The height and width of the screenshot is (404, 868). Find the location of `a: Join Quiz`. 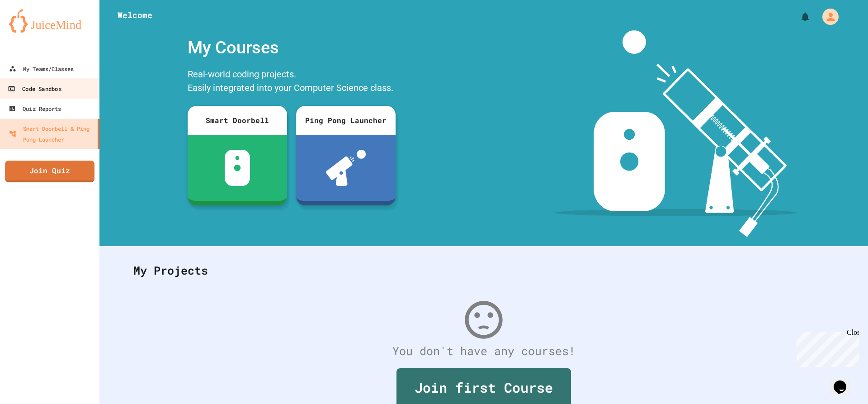

a: Join Quiz is located at coordinates (49, 171).